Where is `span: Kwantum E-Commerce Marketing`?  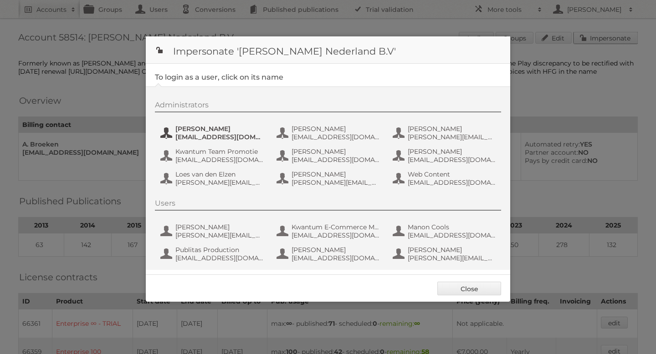 span: Kwantum E-Commerce Marketing is located at coordinates (336, 227).